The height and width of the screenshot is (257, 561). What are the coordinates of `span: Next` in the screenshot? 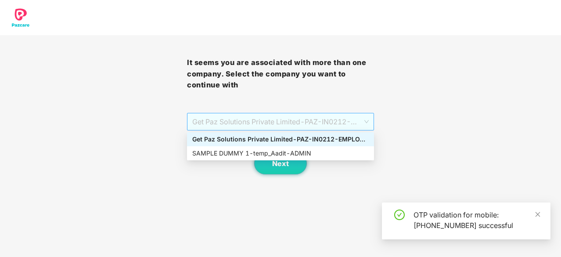 It's located at (281, 163).